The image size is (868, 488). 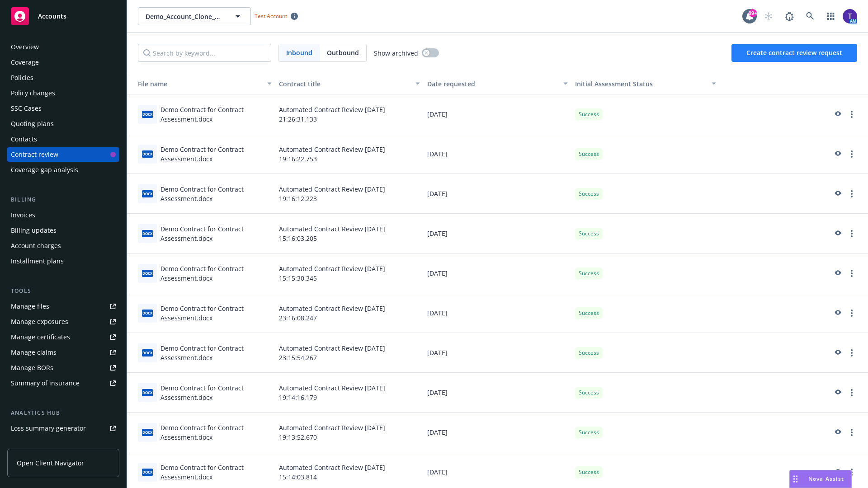 What do you see at coordinates (63, 291) in the screenshot?
I see `div: Tools` at bounding box center [63, 291].